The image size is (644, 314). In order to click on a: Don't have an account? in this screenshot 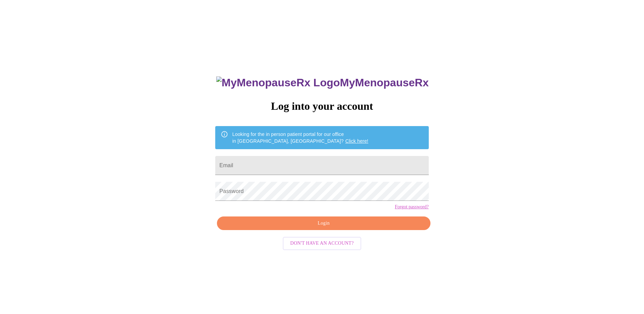, I will do `click(322, 243)`.